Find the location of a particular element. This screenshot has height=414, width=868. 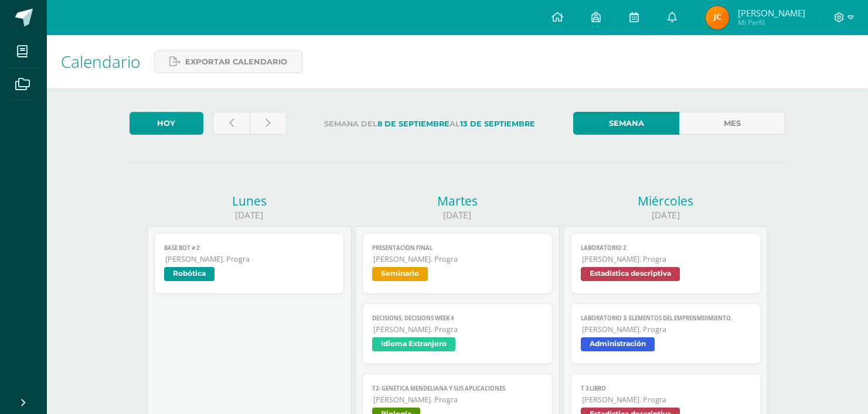

a: Semana is located at coordinates (626, 123).